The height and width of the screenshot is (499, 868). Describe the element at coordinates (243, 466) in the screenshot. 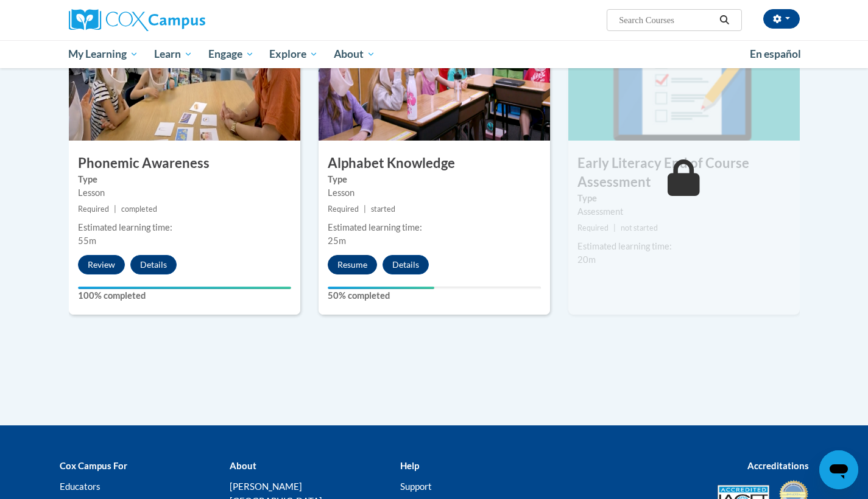

I see `b: About` at that location.